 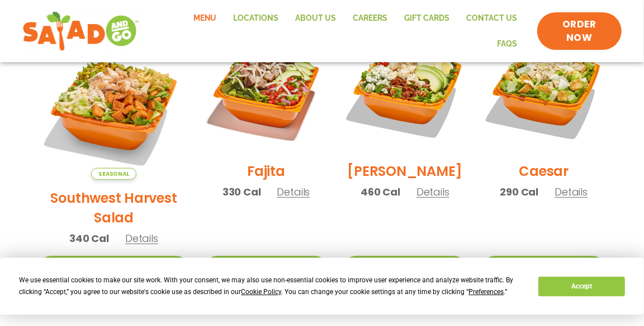 I want to click on span: 330 Cal, so click(x=242, y=191).